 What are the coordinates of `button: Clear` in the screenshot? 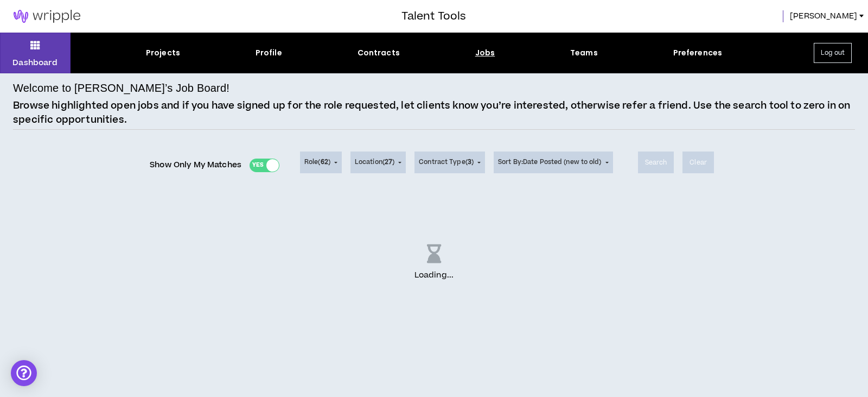 It's located at (698, 162).